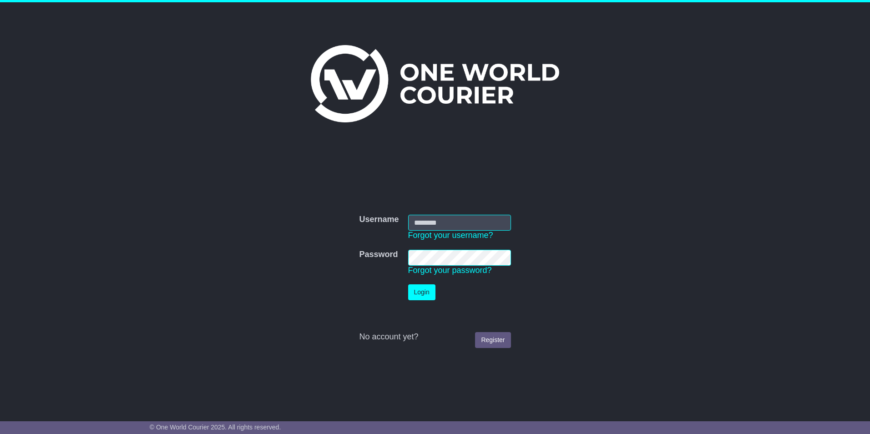 The width and height of the screenshot is (870, 434). What do you see at coordinates (378, 255) in the screenshot?
I see `label: Password` at bounding box center [378, 255].